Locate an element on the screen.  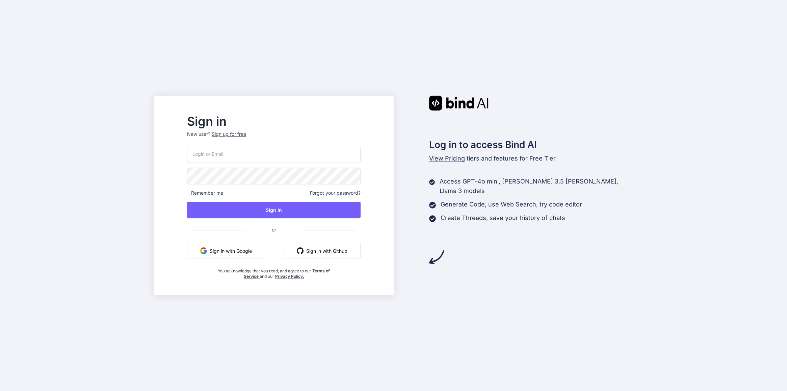
img: Bind AI logo is located at coordinates (459, 103).